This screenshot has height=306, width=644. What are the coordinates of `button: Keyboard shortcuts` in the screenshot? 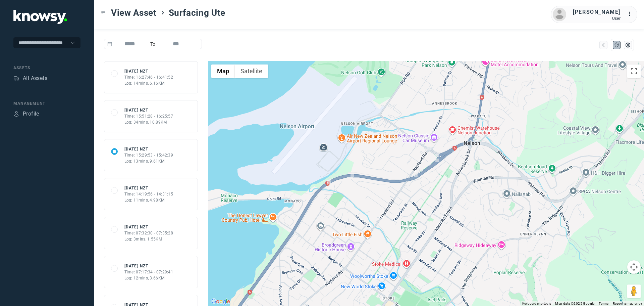 It's located at (537, 303).